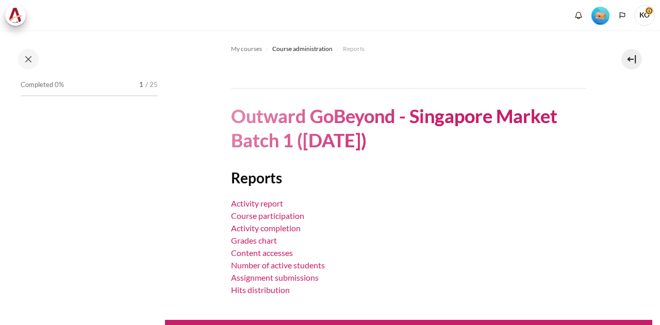 The image size is (660, 325). What do you see at coordinates (89, 92) in the screenshot?
I see `a: Completed 0% 1 / 25` at bounding box center [89, 92].